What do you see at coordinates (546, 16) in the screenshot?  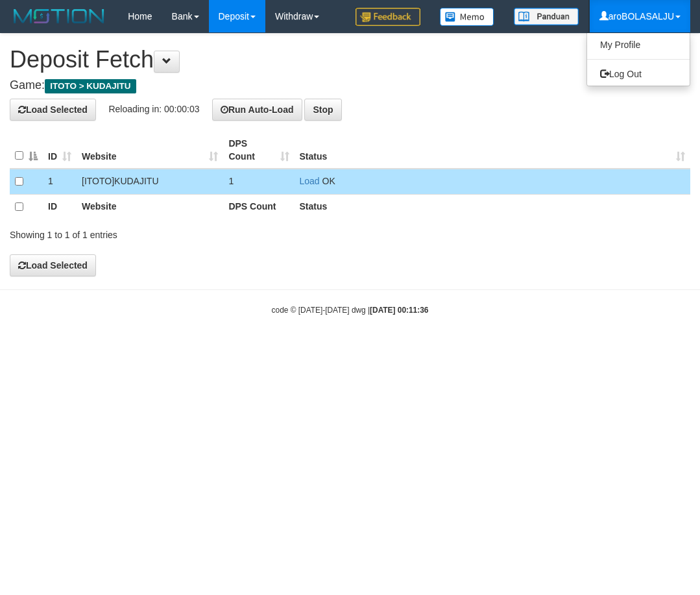 I see `img: panduan.png` at bounding box center [546, 16].